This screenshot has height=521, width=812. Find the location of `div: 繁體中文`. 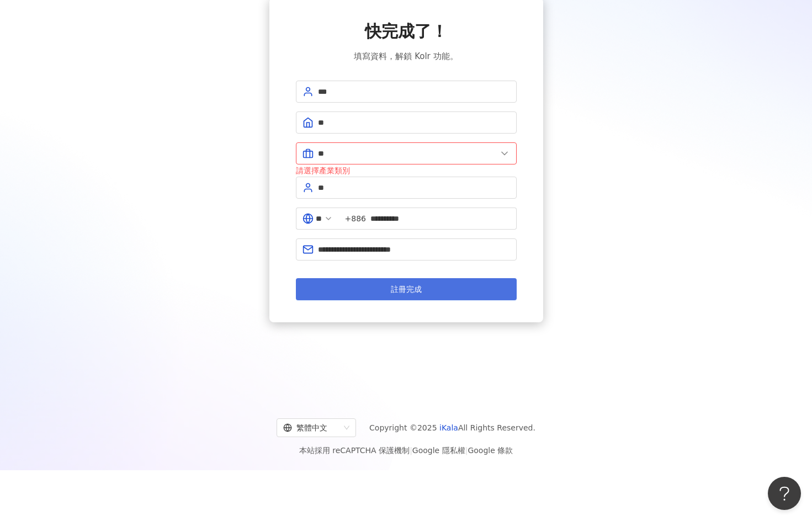

div: 繁體中文 is located at coordinates (311, 428).